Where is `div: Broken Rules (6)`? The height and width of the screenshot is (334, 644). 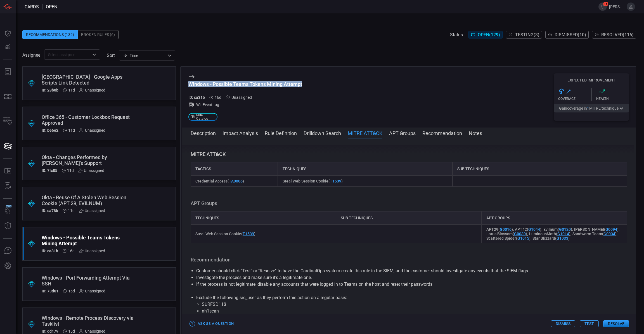
div: Broken Rules (6) is located at coordinates (98, 34).